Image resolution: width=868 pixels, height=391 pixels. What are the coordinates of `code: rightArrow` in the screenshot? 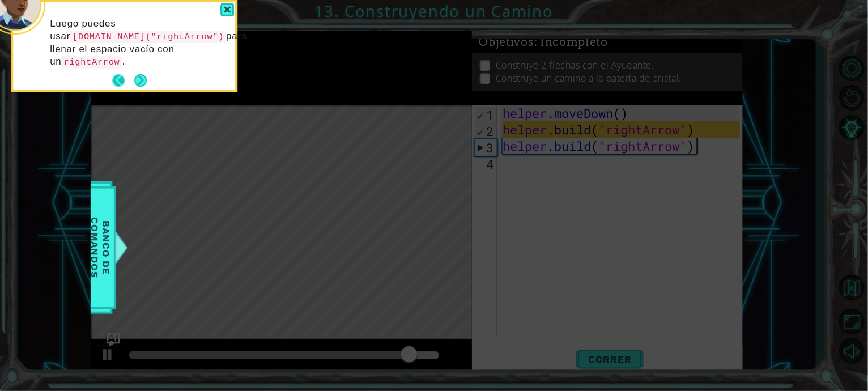 It's located at (92, 62).